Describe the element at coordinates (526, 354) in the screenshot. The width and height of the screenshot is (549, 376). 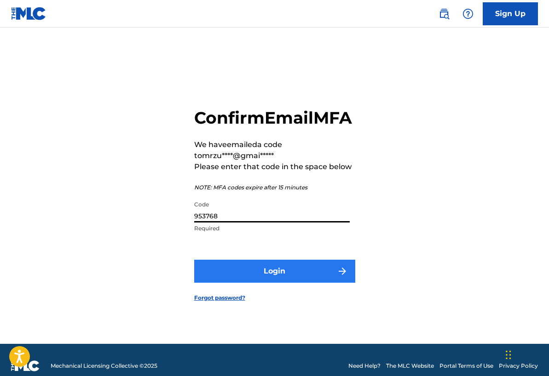
I see `div: Chat Widget` at that location.